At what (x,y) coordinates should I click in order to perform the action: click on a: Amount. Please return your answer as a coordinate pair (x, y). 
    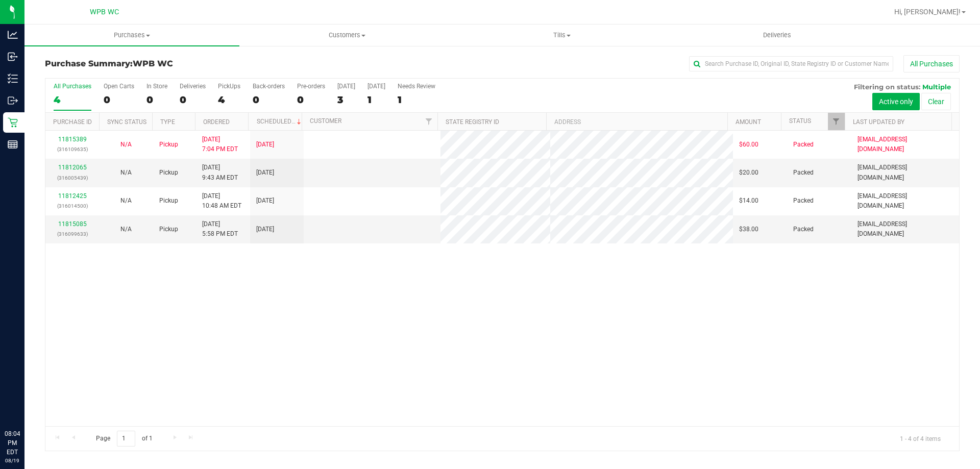
    Looking at the image, I should click on (748, 122).